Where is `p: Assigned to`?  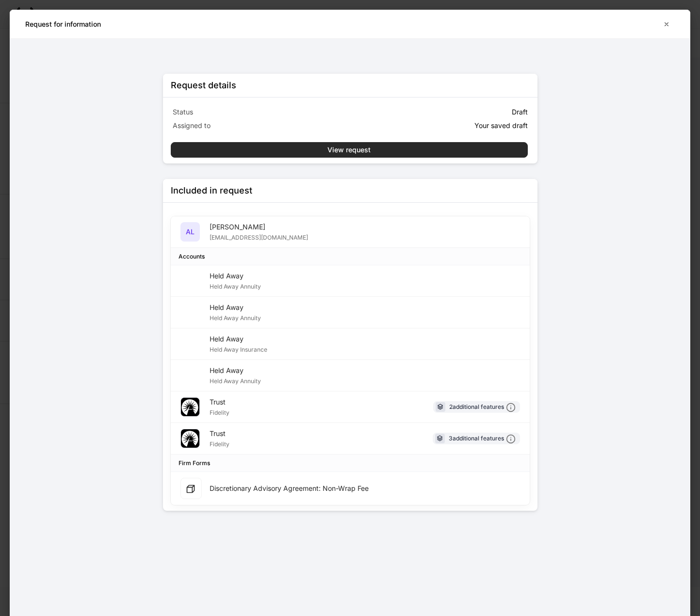 p: Assigned to is located at coordinates (261, 126).